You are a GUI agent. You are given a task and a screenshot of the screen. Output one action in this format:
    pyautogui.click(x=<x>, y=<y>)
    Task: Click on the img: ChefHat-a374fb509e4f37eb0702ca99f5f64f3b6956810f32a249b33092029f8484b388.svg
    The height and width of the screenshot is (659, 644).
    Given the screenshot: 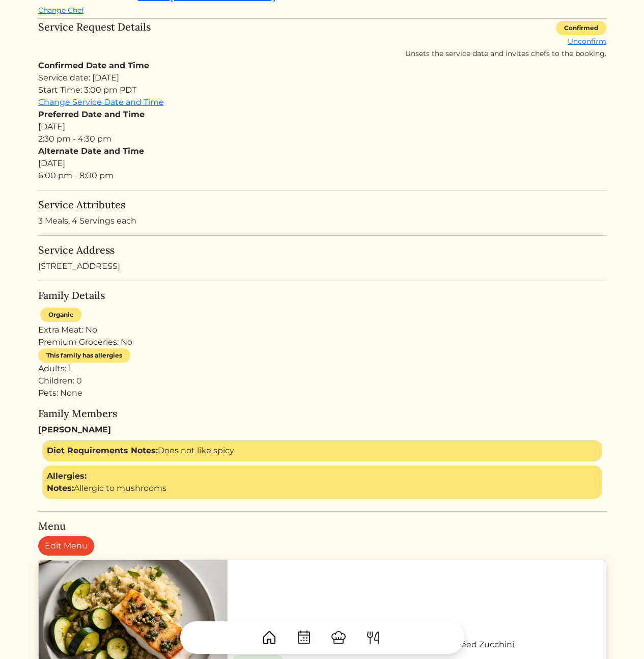 What is the action you would take?
    pyautogui.click(x=339, y=638)
    